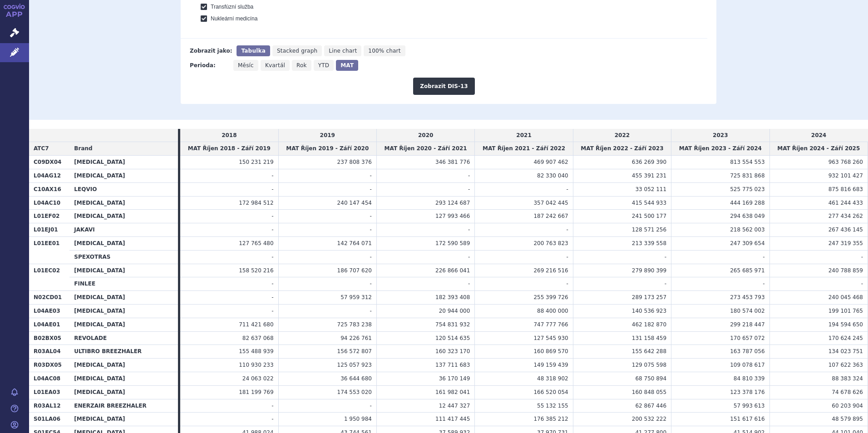  I want to click on span: 151 617 616, so click(747, 419).